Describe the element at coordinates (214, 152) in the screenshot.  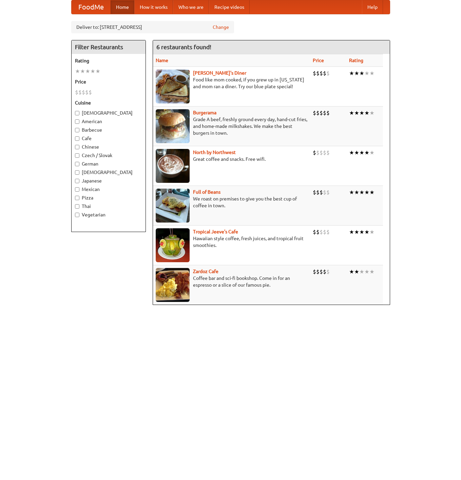
I see `b: North by Northwest` at that location.